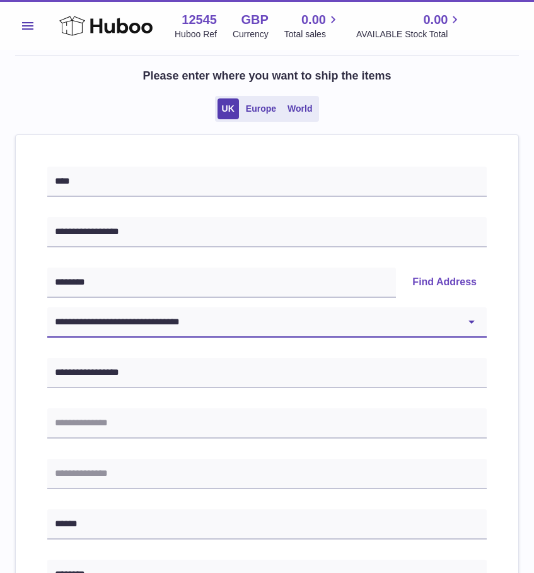  Describe the element at coordinates (312, 34) in the screenshot. I see `span: Total sales` at that location.